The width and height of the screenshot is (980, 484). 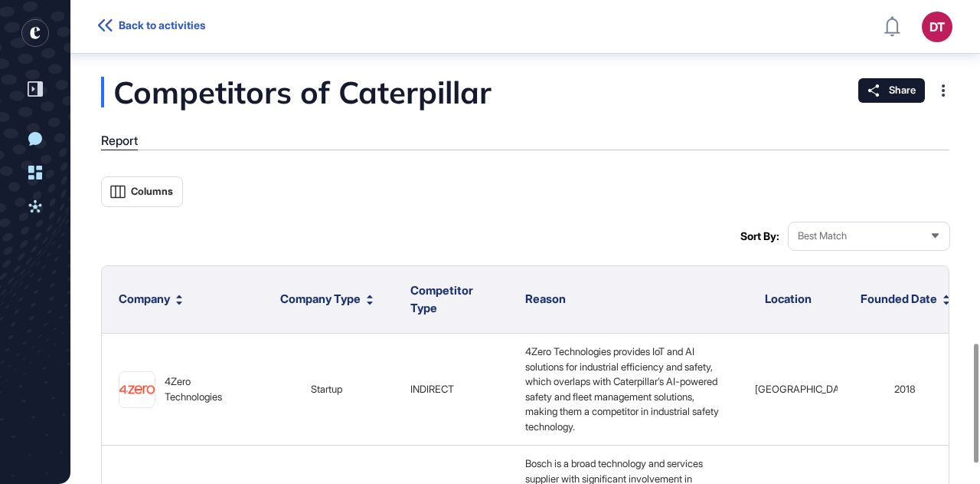 I want to click on button: Company, so click(x=150, y=299).